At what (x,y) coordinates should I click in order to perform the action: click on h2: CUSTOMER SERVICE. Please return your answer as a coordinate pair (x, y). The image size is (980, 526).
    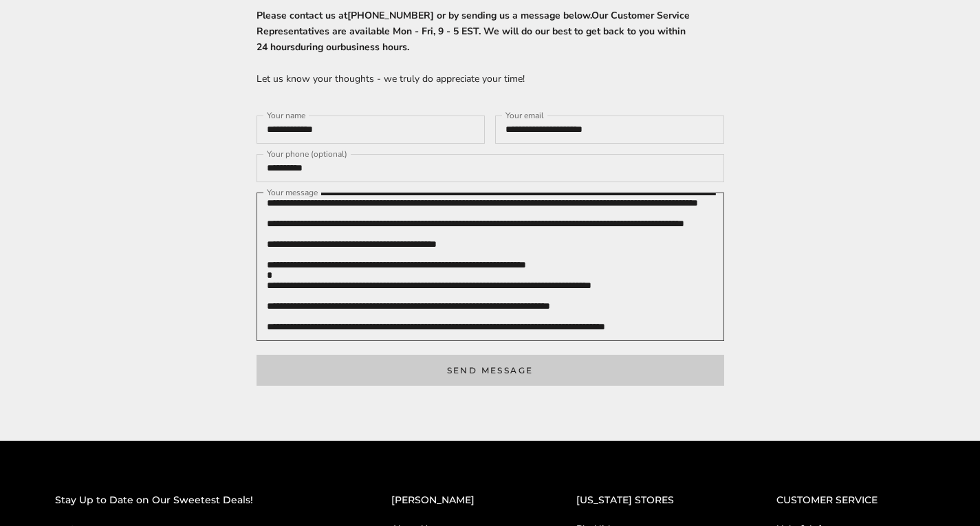
    Looking at the image, I should click on (851, 500).